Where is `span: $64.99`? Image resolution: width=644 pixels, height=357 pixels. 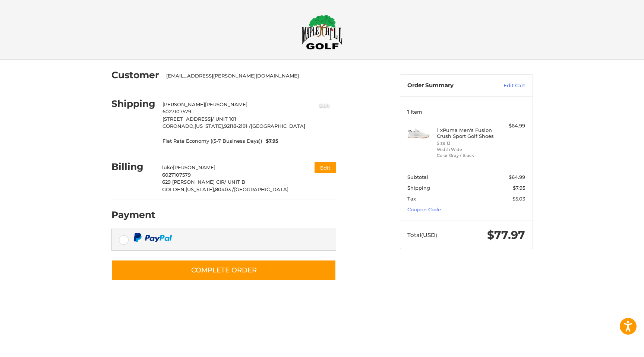
span: $64.99 is located at coordinates (517, 177).